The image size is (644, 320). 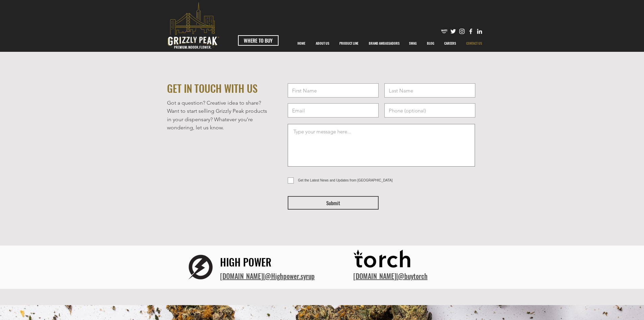 What do you see at coordinates (479, 31) in the screenshot?
I see `img: Likedin` at bounding box center [479, 31].